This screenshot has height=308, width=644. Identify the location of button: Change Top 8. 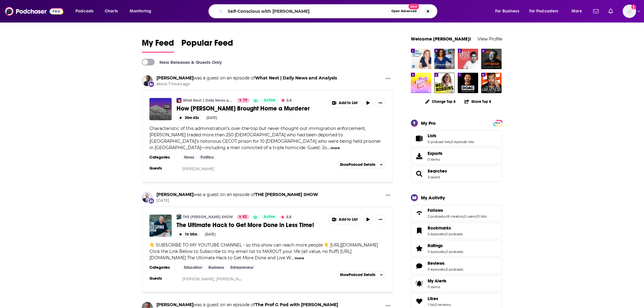
(440, 102).